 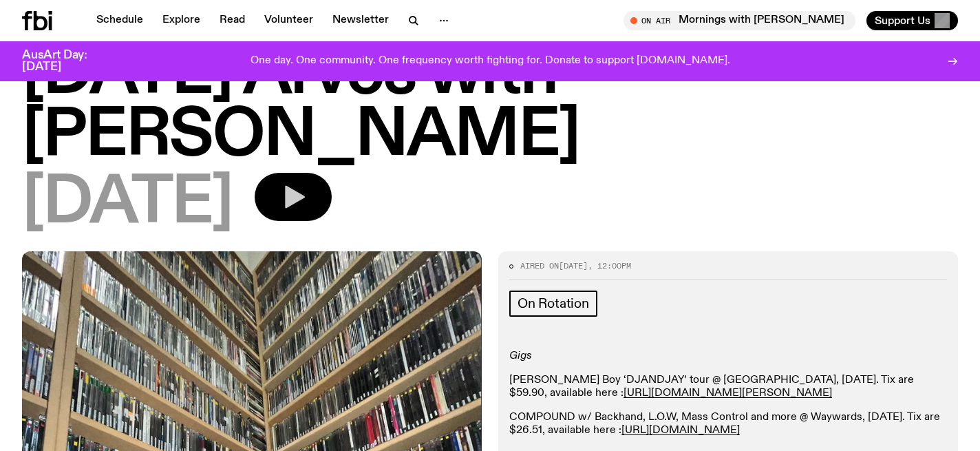 I want to click on span: , 12:00pm, so click(x=609, y=266).